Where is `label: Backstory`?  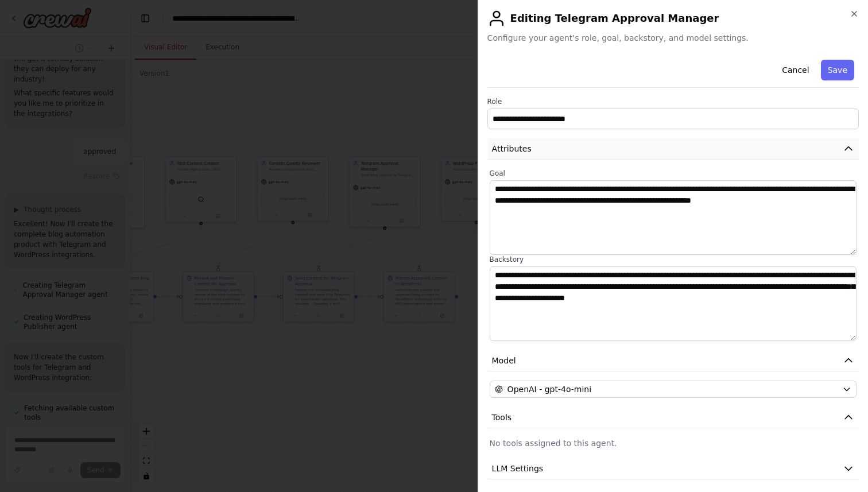
label: Backstory is located at coordinates (673, 260).